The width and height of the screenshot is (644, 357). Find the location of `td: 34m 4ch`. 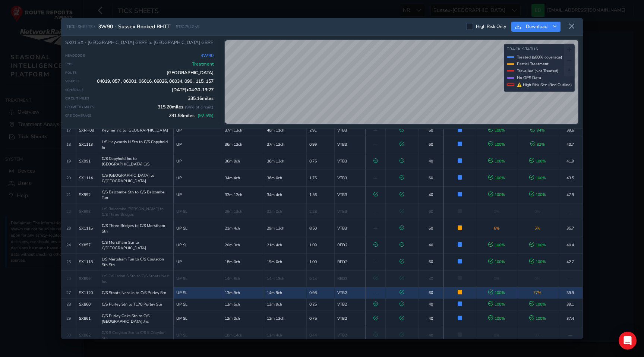

td: 34m 4ch is located at coordinates (243, 178).